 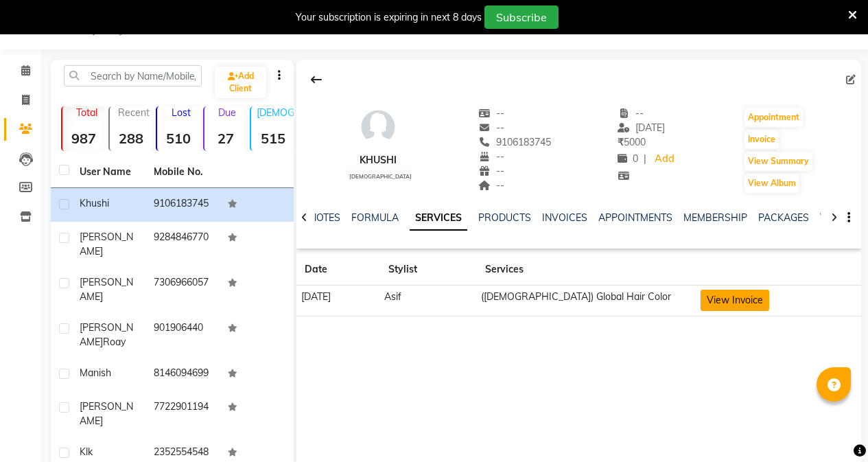 What do you see at coordinates (628, 159) in the screenshot?
I see `span: 0` at bounding box center [628, 159].